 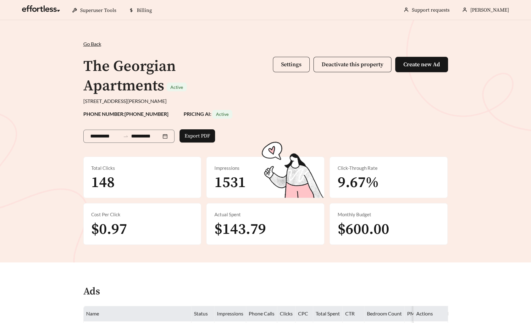 What do you see at coordinates (303, 314) in the screenshot?
I see `span: CPC` at bounding box center [303, 314].